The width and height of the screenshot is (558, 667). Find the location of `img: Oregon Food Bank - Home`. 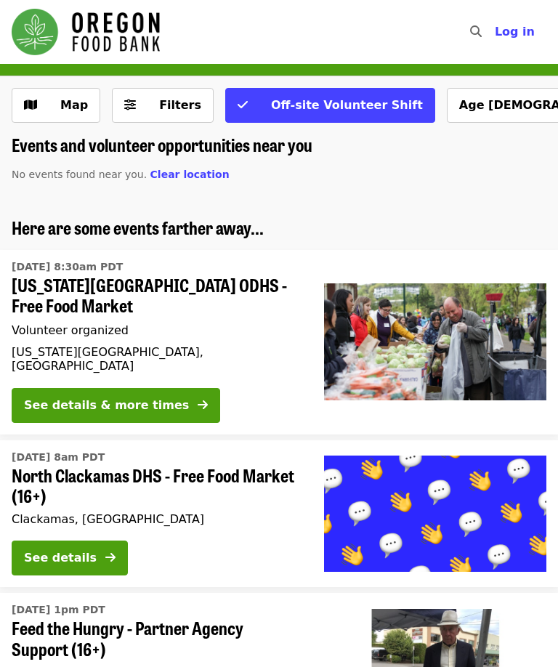

img: Oregon Food Bank - Home is located at coordinates (86, 32).